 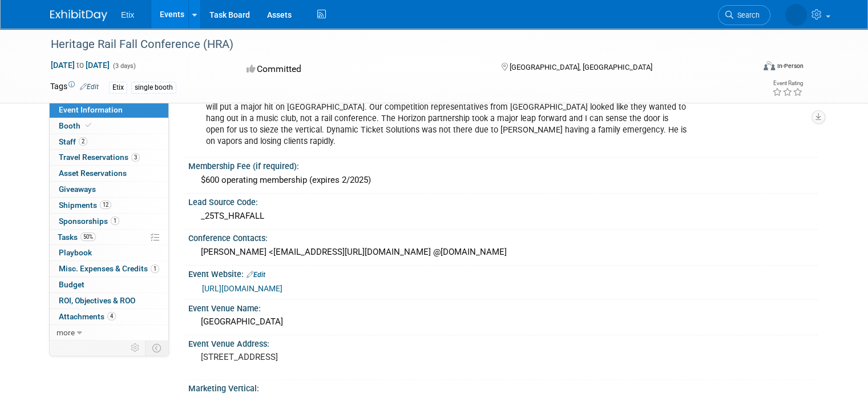 I want to click on a: Giveaways, so click(x=108, y=189).